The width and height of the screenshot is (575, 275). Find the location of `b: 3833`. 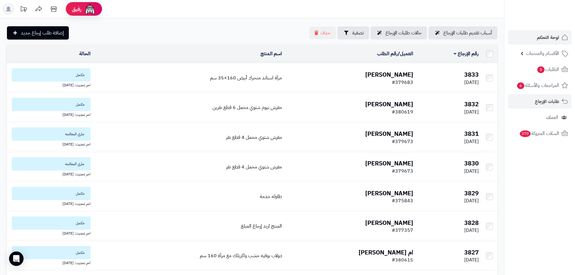

b: 3833 is located at coordinates (471, 75).